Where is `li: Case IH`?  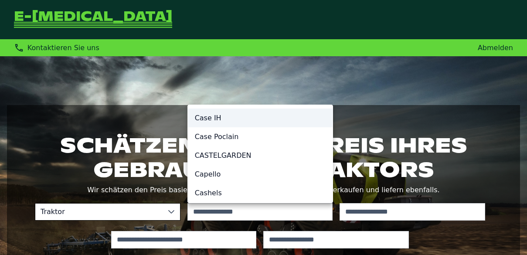
li: Case IH is located at coordinates (260, 118).